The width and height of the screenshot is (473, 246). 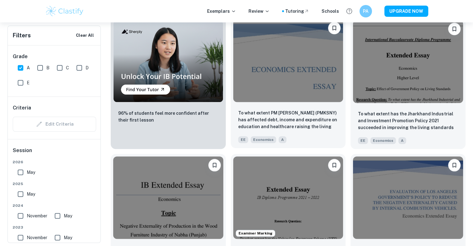 I want to click on span: 2026, so click(x=54, y=162).